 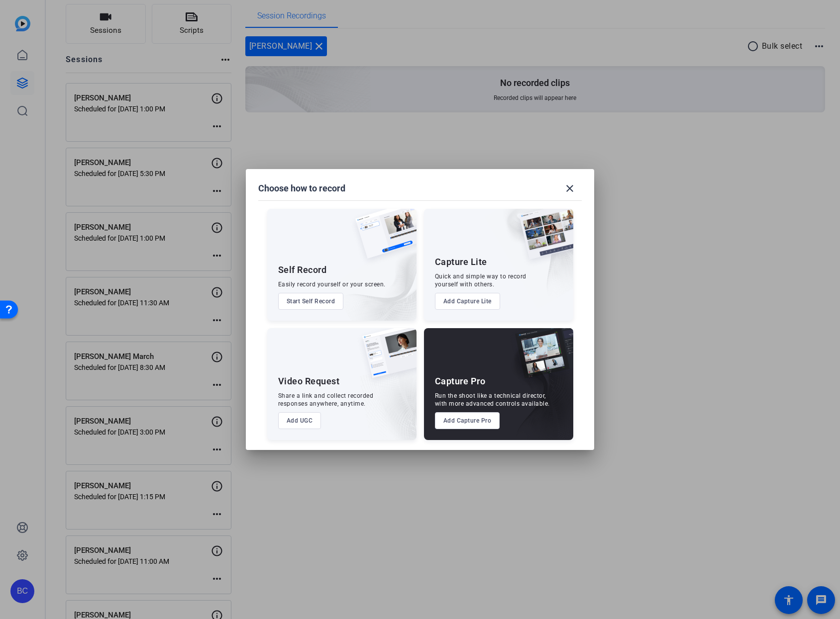 What do you see at coordinates (387, 399) in the screenshot?
I see `img: embarkstudio-ugc-content.png` at bounding box center [387, 399].